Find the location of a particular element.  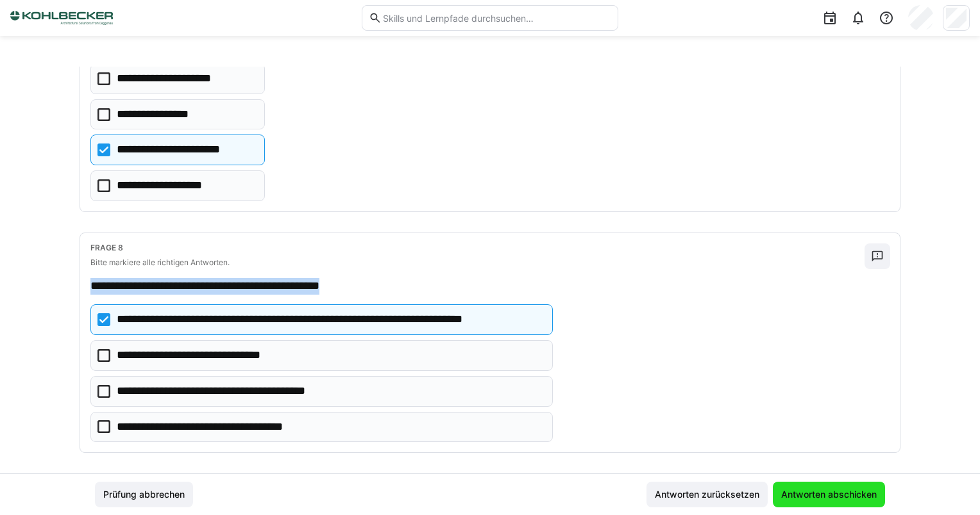

input: Skills und Lernpfade durchsuchen… is located at coordinates (496, 18).